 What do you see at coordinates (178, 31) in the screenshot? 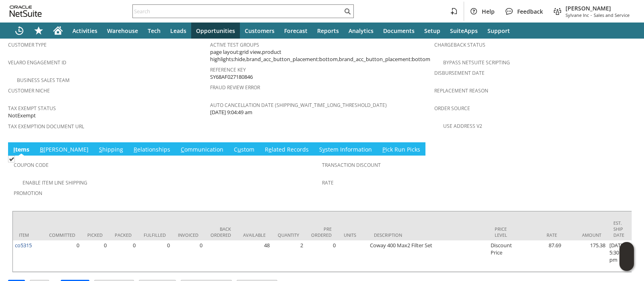
I see `a: Leads` at bounding box center [178, 31].